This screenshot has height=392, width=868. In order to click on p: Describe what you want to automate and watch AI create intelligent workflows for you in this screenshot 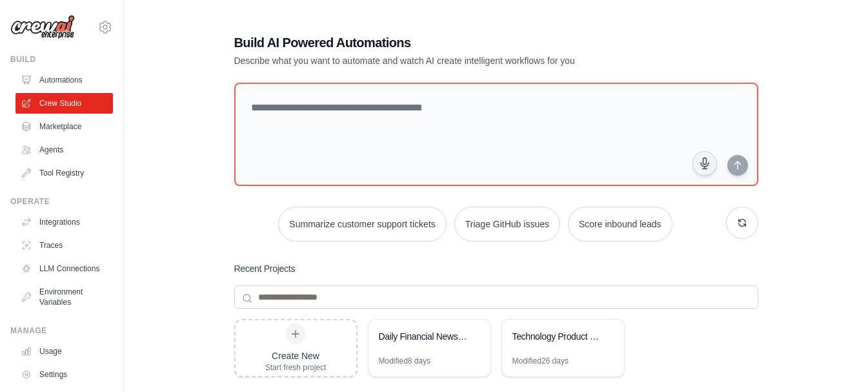, I will do `click(451, 61)`.